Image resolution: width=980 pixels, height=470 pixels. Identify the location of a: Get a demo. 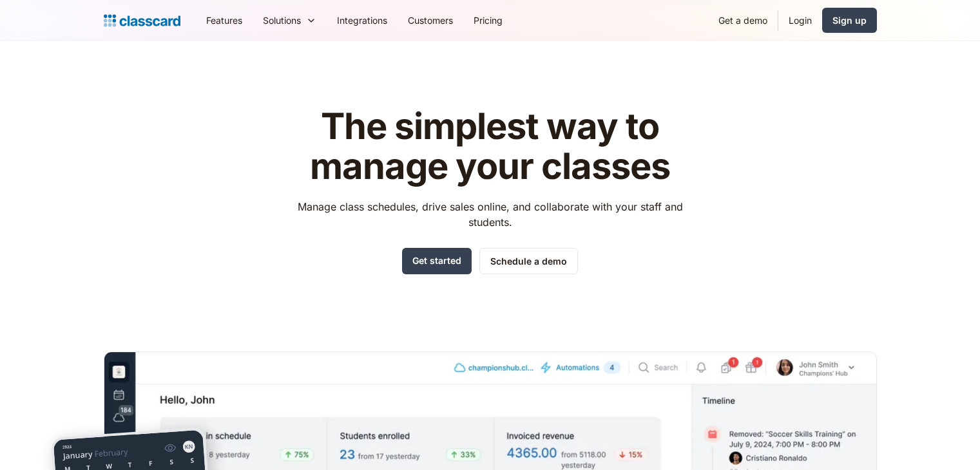
(743, 20).